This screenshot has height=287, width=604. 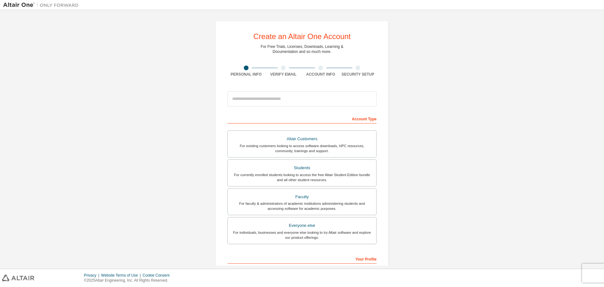 What do you see at coordinates (302, 235) in the screenshot?
I see `div: For individuals, businesses and everyone else looking to try Altair software and explore our prod...` at bounding box center [302, 235].